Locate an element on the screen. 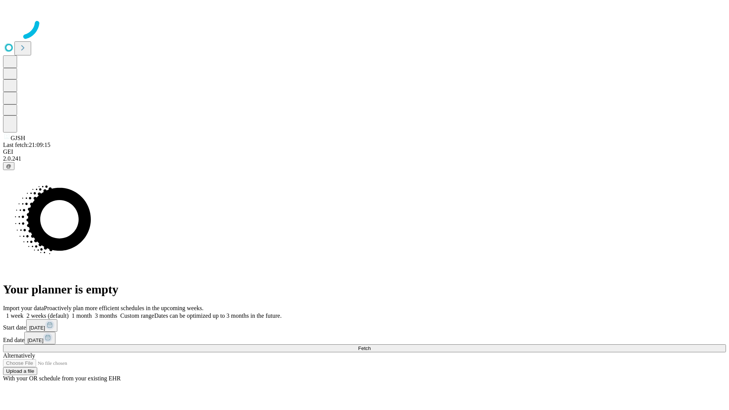 The width and height of the screenshot is (729, 410). span: Custom range is located at coordinates (137, 315).